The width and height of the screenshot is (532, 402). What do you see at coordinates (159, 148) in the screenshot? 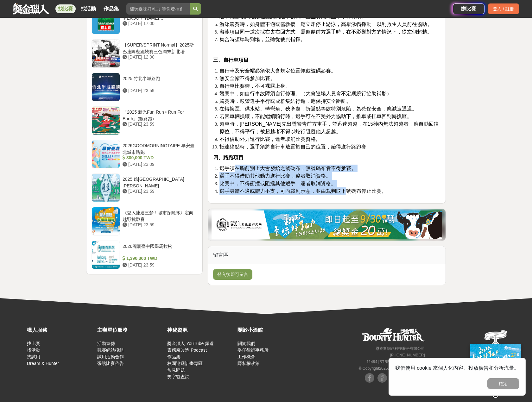
I see `div: 2026GOODMORNINGTAIPE 早安臺北城市路跑` at bounding box center [159, 148].